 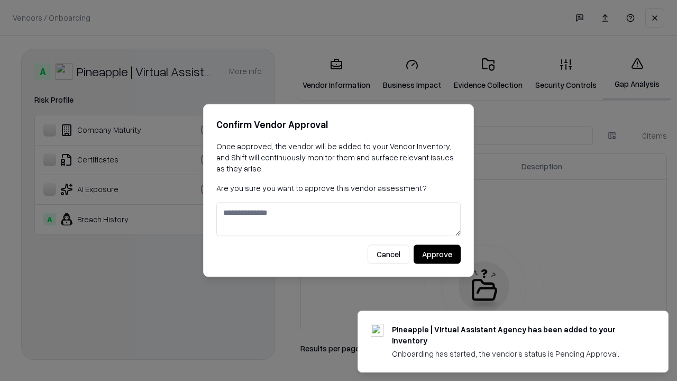 I want to click on p: Once approved, the vendor will be added to your Vendor Inventory, and Shift will continuously mon..., so click(x=338, y=157).